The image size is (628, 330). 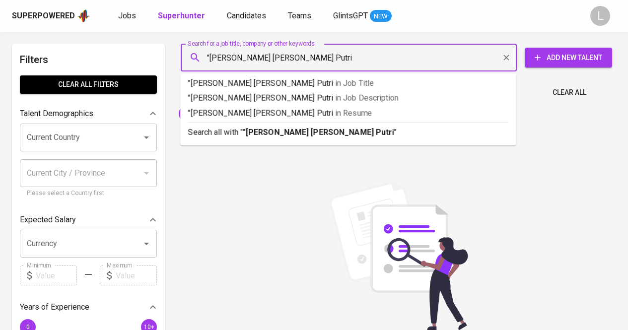 I want to click on span: Teams, so click(x=299, y=15).